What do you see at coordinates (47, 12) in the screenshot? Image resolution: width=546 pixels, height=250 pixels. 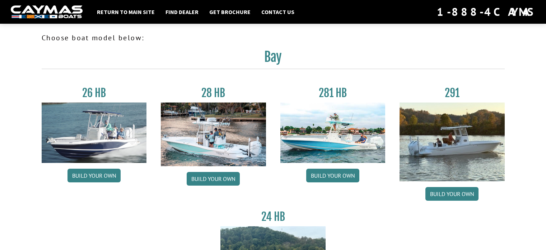 I see `img: white-logo-c9c8dbefe5ff5ceceb0f0178aa75bf4bb51f6bca0971e226c86eb53dfe498488.png` at bounding box center [47, 12].